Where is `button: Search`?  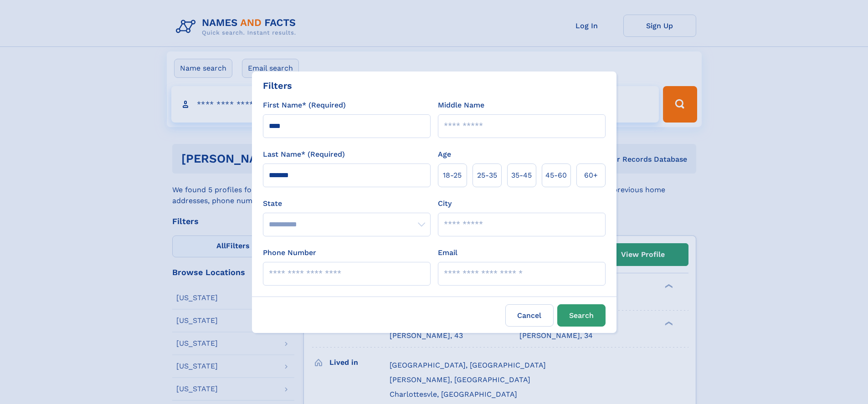
button: Search is located at coordinates (581, 315).